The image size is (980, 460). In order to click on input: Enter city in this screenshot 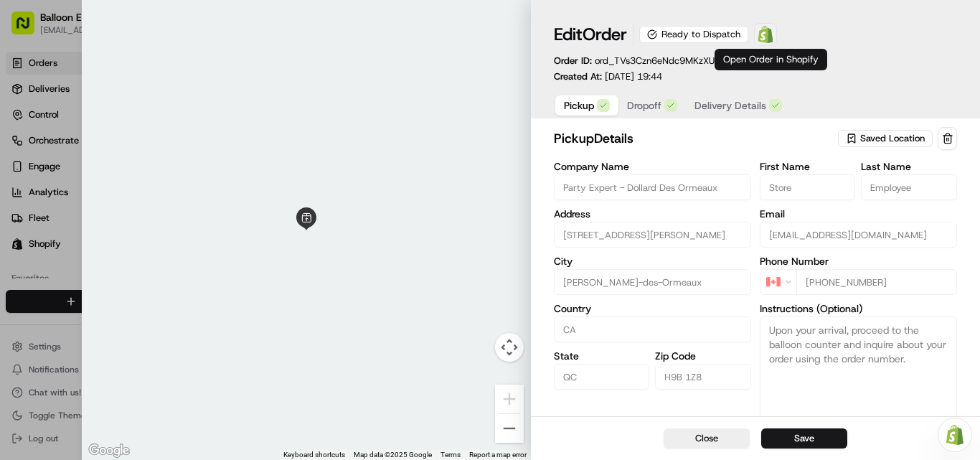, I will do `click(652, 282)`.